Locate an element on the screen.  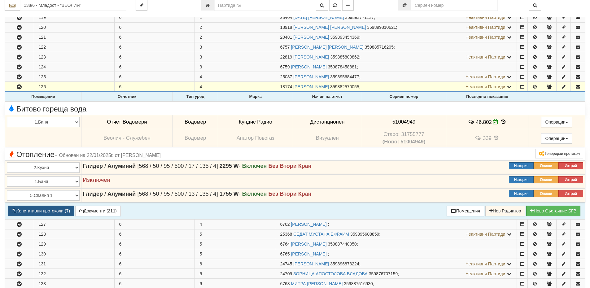
span: 359895684477 is located at coordinates (345, 77).